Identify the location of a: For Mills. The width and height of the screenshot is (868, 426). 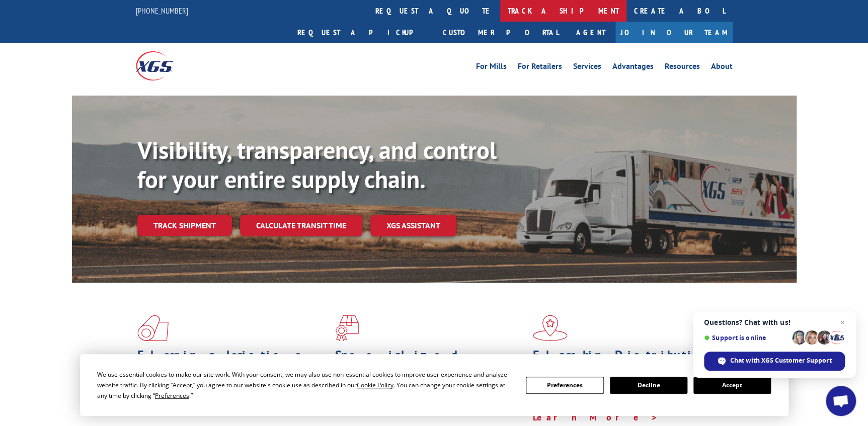
(491, 68).